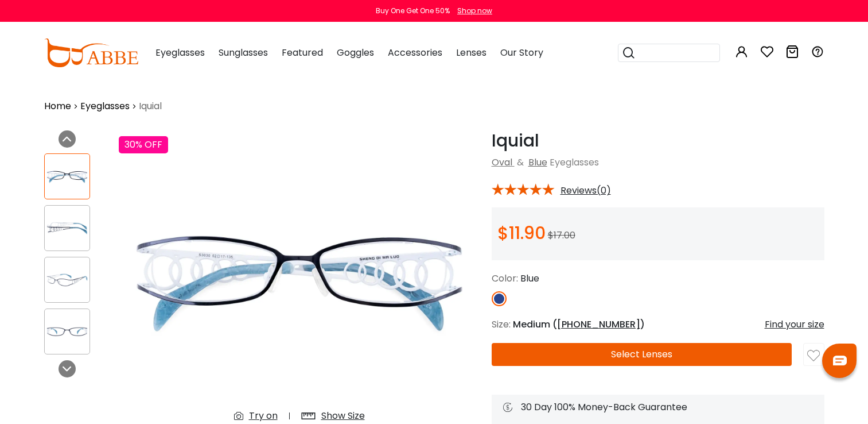 This screenshot has width=868, height=424. I want to click on span: Color:, so click(505, 278).